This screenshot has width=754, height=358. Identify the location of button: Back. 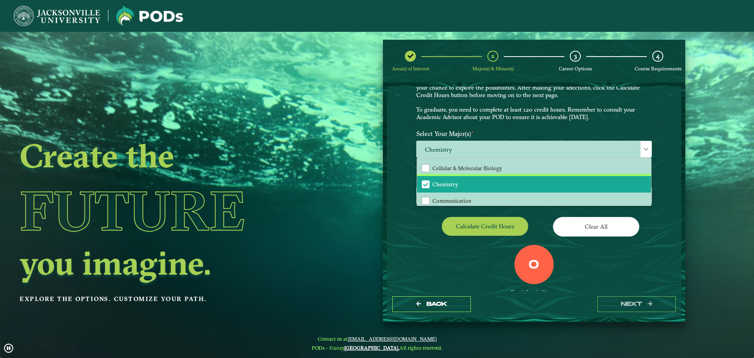
(431, 304).